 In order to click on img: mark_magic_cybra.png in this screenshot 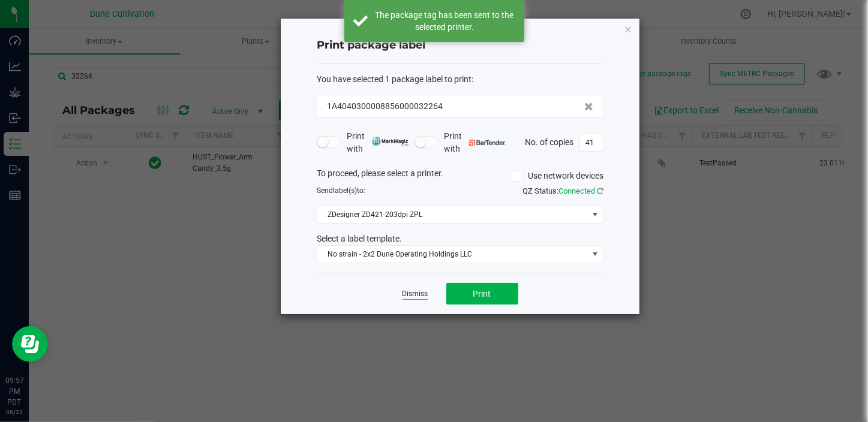, I will do `click(390, 141)`.